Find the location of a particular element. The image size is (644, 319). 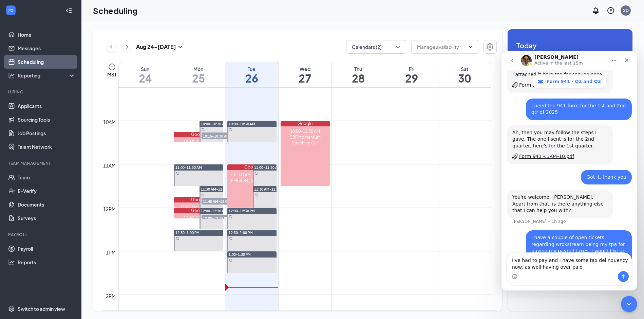

svg: Collapse is located at coordinates (69, 11).